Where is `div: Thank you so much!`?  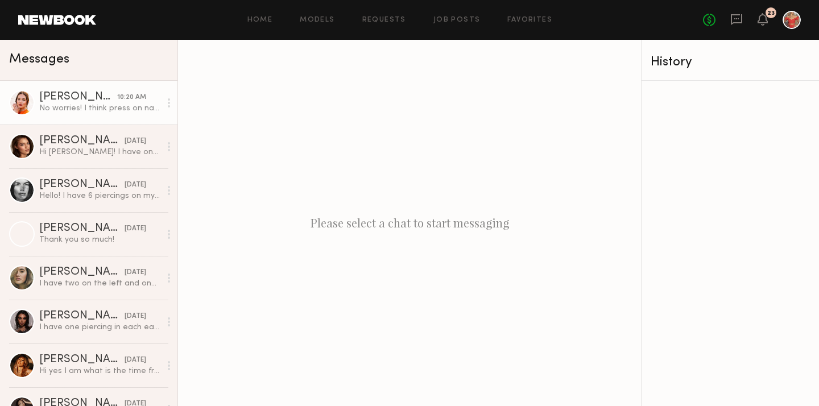
div: Thank you so much! is located at coordinates (99, 239).